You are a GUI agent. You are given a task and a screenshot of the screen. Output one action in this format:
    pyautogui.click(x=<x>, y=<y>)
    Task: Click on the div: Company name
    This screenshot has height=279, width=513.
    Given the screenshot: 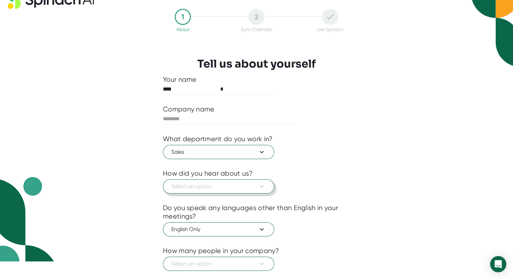 What is the action you would take?
    pyautogui.click(x=189, y=109)
    